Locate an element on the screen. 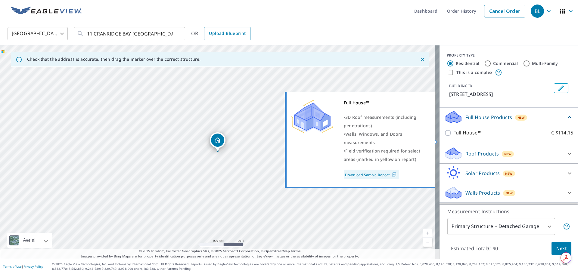 This screenshot has width=578, height=274. span: Walls, Windows, and Doors measurements is located at coordinates (373, 138).